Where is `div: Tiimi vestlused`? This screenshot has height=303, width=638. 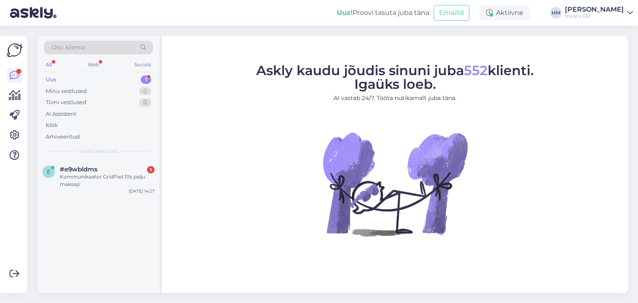 div: Tiimi vestlused is located at coordinates (66, 103).